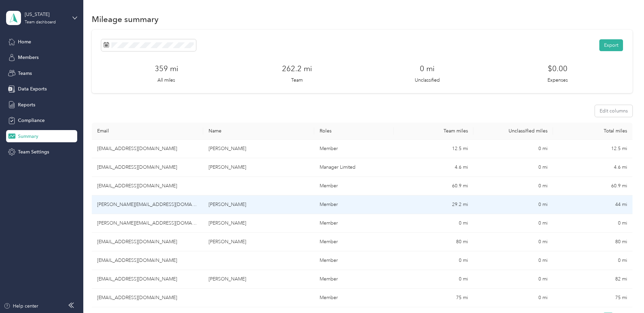  What do you see at coordinates (259, 242) in the screenshot?
I see `td: Christopher Benson` at bounding box center [259, 242].